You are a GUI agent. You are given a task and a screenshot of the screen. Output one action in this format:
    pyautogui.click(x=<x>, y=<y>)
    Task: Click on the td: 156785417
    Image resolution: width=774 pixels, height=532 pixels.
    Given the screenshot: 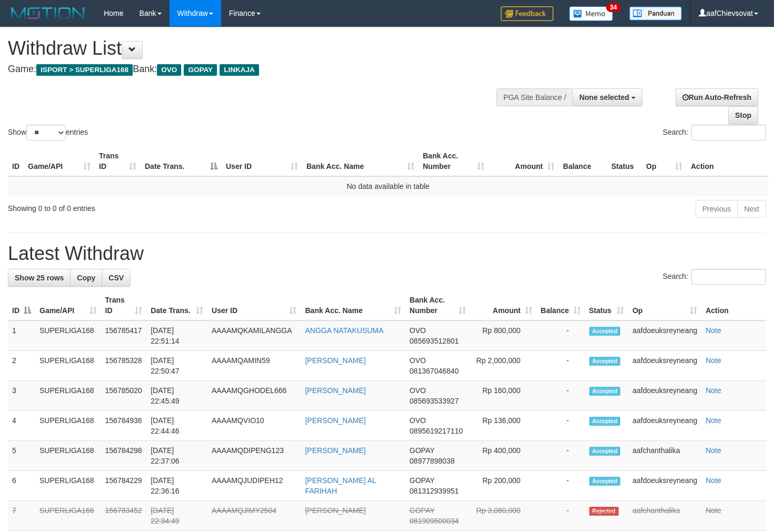 What is the action you would take?
    pyautogui.click(x=124, y=336)
    